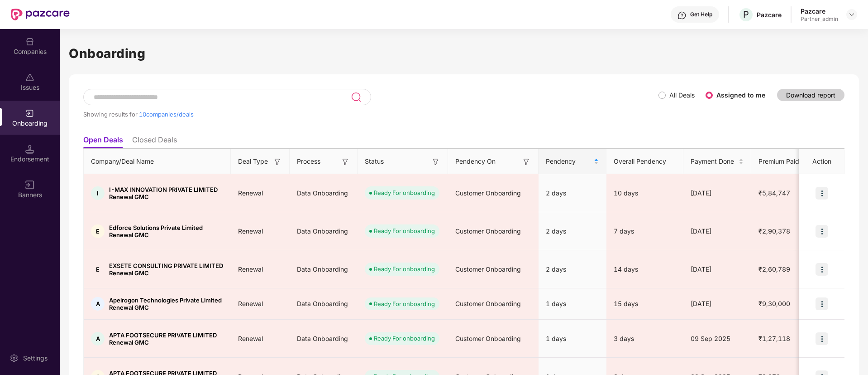  Describe the element at coordinates (309, 161) in the screenshot. I see `span: Process` at that location.